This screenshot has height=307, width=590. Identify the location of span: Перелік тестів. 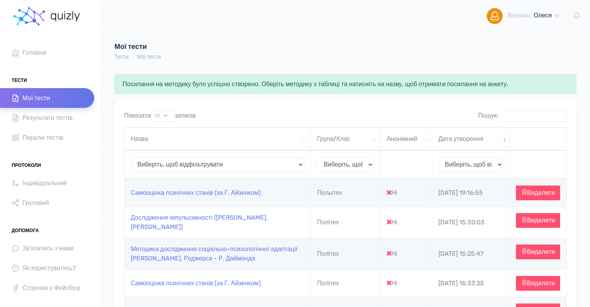
(43, 137).